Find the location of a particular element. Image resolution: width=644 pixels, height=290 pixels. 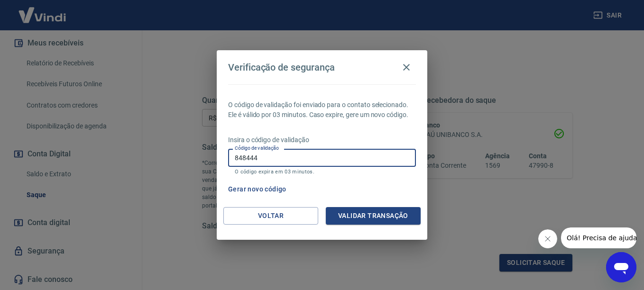

p: O código expira em 03 minutos. is located at coordinates (322, 171).